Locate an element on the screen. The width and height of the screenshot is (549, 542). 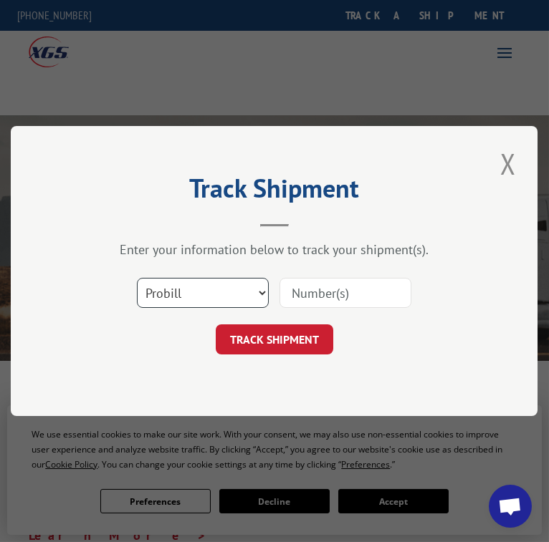
h2: Track Shipment is located at coordinates (274, 192).